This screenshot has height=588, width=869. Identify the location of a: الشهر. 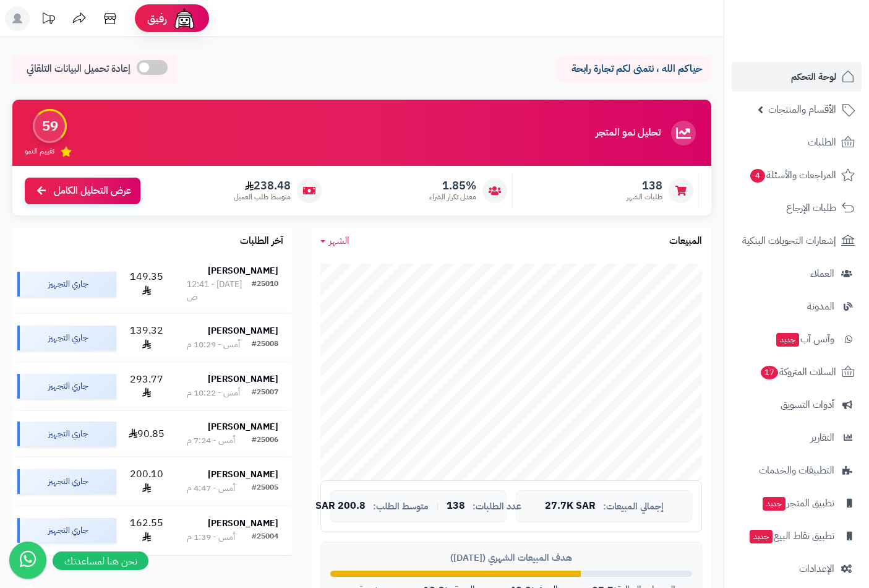
(335, 240).